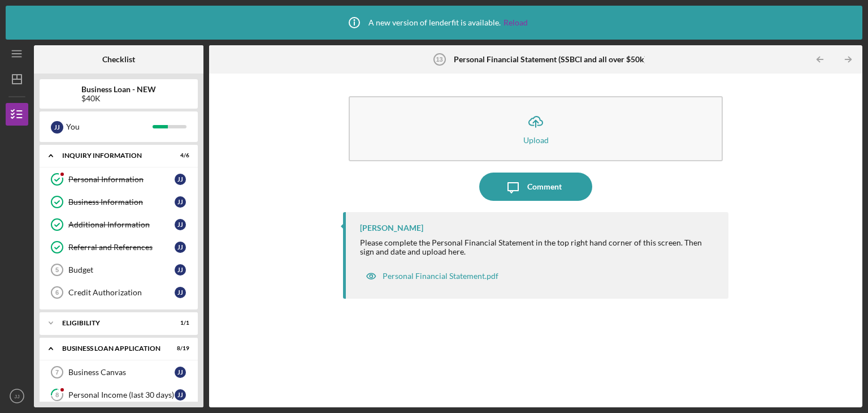 This screenshot has width=868, height=413. Describe the element at coordinates (536, 140) in the screenshot. I see `div: Upload` at that location.